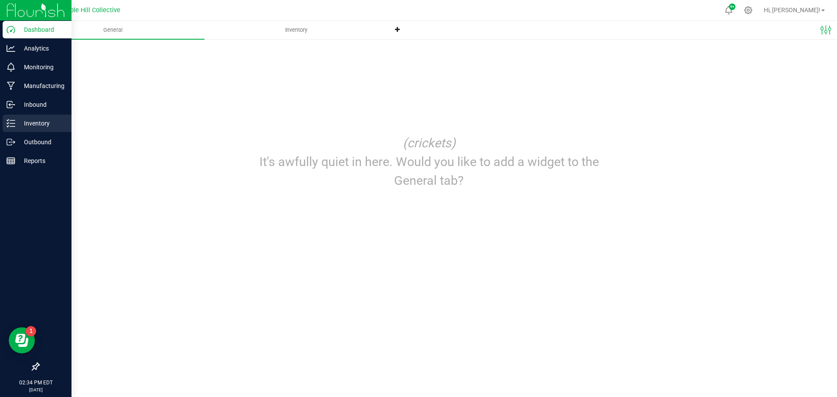 The height and width of the screenshot is (397, 837). What do you see at coordinates (41, 86) in the screenshot?
I see `p: Manufacturing` at bounding box center [41, 86].